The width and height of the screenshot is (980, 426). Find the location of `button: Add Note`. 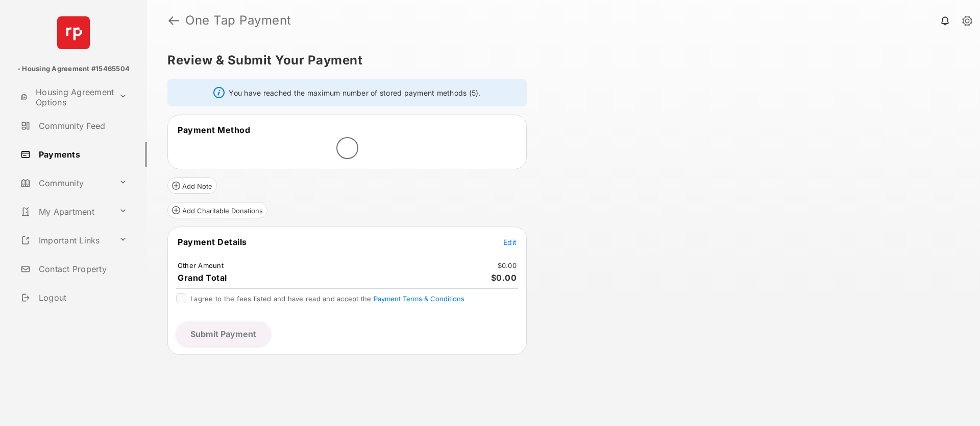

button: Add Note is located at coordinates (192, 185).